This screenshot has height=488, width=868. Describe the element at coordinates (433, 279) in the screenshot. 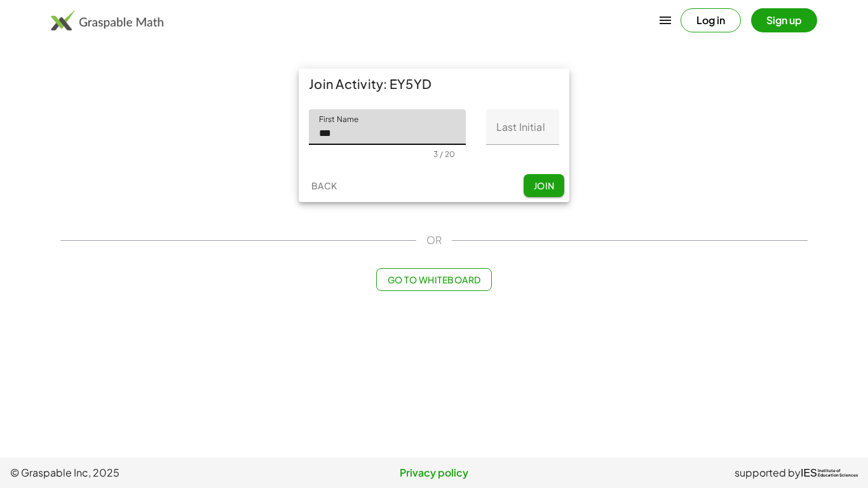

I see `button: Go to Whiteboard` at that location.